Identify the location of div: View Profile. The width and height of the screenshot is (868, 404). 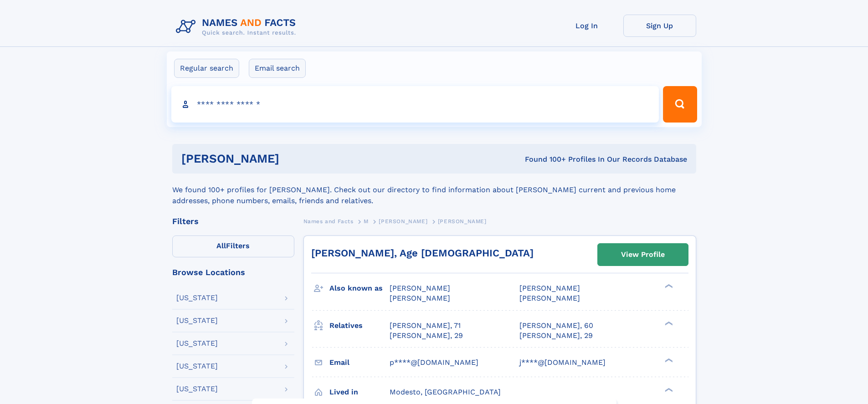
(643, 254).